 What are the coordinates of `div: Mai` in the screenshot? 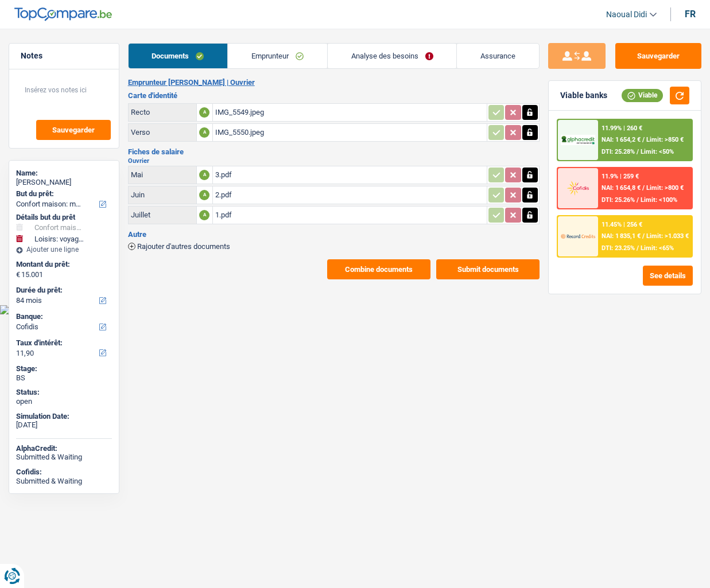 It's located at (162, 175).